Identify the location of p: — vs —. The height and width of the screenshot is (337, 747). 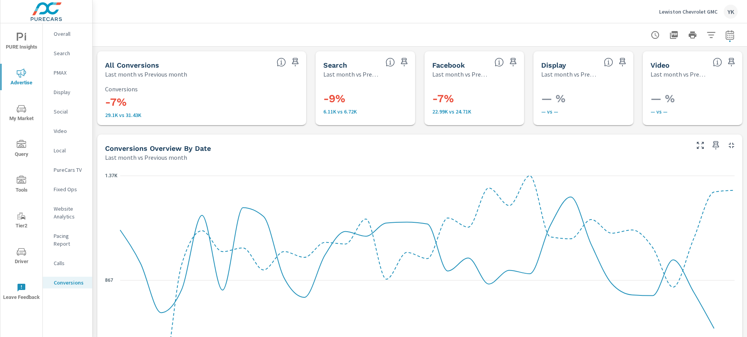
(593, 112).